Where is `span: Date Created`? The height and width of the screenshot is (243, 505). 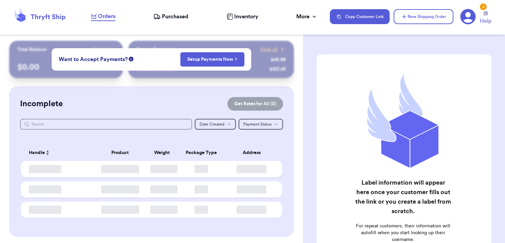 span: Date Created is located at coordinates (212, 124).